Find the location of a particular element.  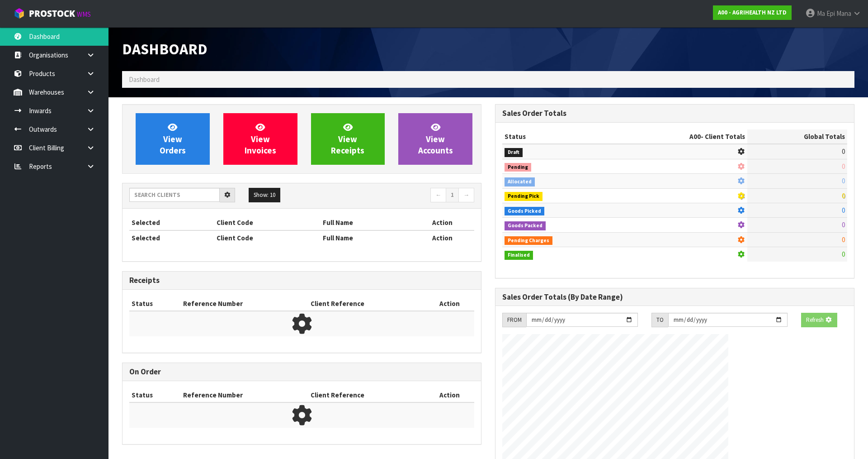

span: Pending is located at coordinates (518, 167).